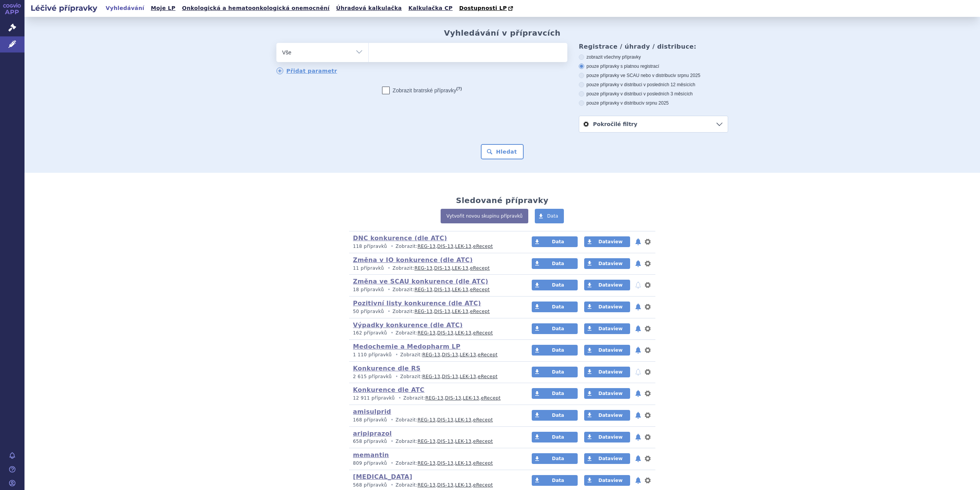  I want to click on label: pouze přípravky s platnou registrací, so click(653, 66).